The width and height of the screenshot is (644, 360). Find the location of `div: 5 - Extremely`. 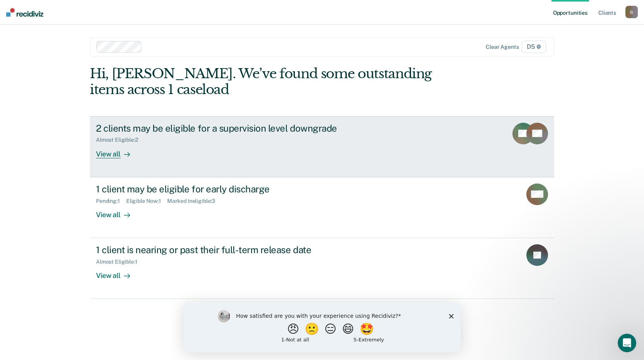

div: 5 - Extremely is located at coordinates (206, 37).